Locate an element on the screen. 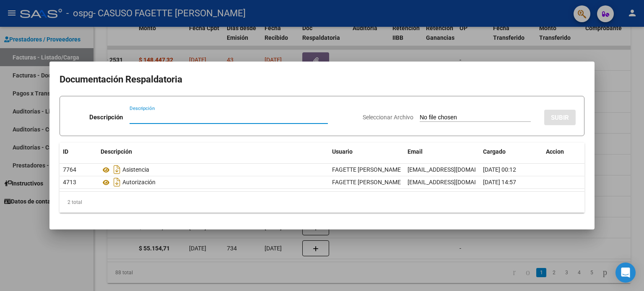  div: Open Intercom Messenger is located at coordinates (625, 273).